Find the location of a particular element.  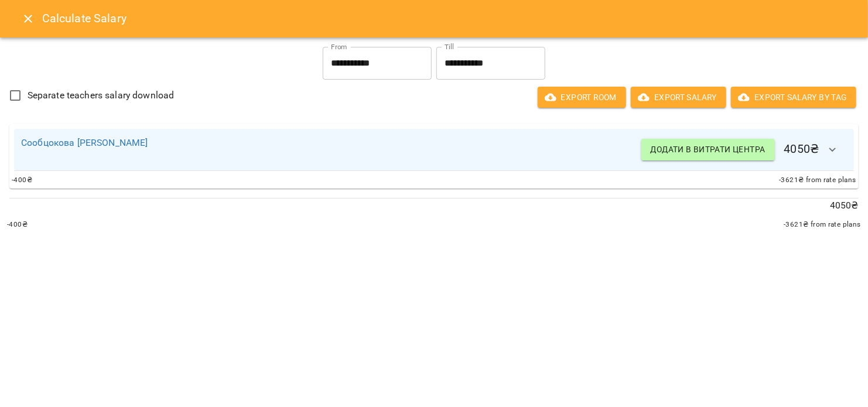

span: Export Salary by Tag is located at coordinates (794, 98).